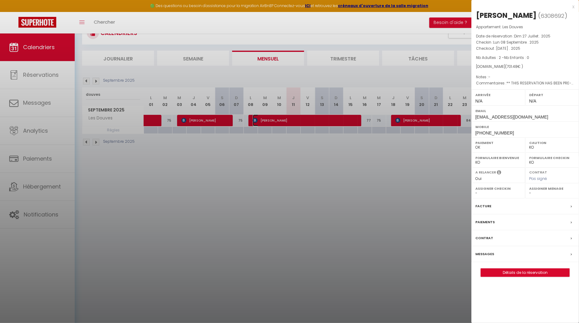  What do you see at coordinates (498, 143) in the screenshot?
I see `label: Paiement` at bounding box center [498, 143].